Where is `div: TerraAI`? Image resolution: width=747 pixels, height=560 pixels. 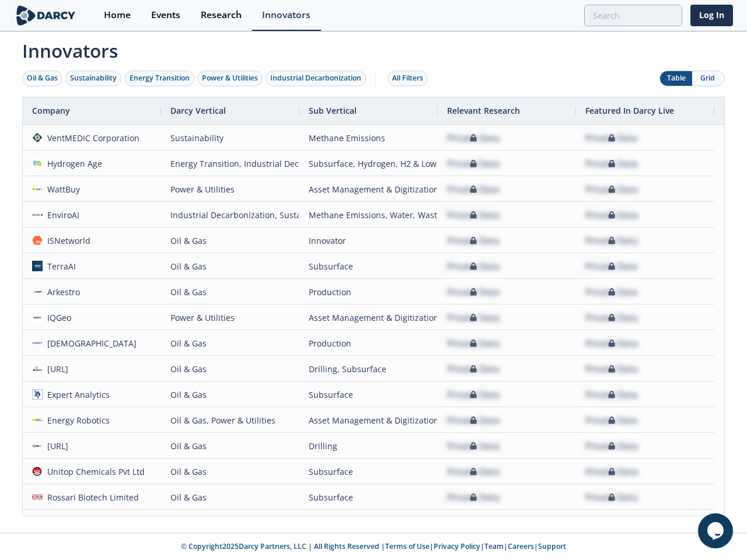 div: TerraAI is located at coordinates (59, 266).